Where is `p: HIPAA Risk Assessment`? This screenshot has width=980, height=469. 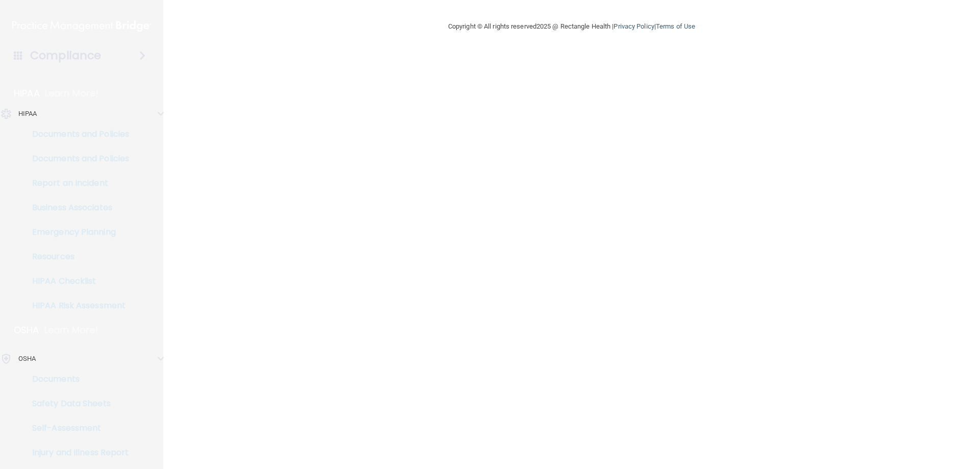 p: HIPAA Risk Assessment is located at coordinates (76, 306).